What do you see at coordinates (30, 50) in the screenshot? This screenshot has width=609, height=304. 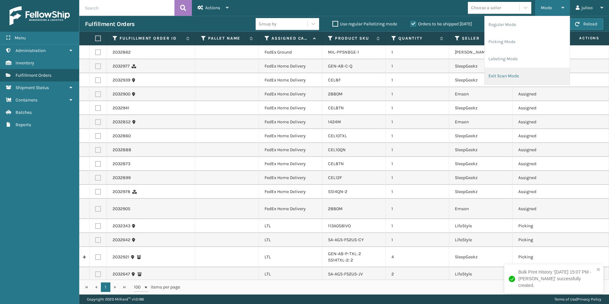 I see `span: Administration` at bounding box center [30, 50].